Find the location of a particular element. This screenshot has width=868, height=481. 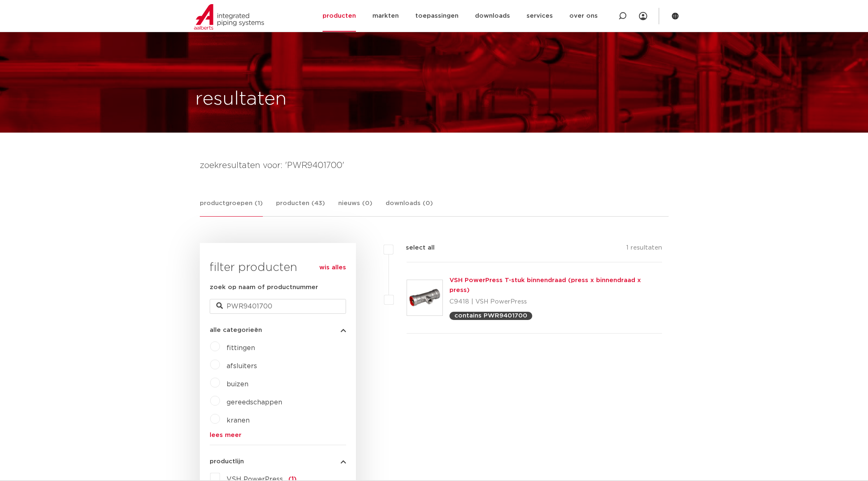

a: nieuws (0) is located at coordinates (355, 207).